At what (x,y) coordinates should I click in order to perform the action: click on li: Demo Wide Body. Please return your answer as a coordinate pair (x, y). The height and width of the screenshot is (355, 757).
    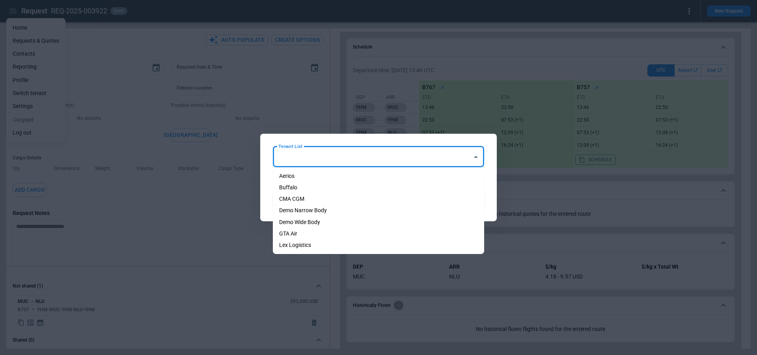
    Looking at the image, I should click on (378, 222).